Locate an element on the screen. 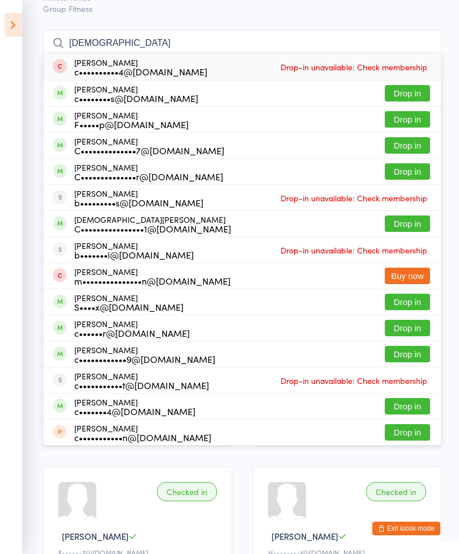  span: Group Fitness is located at coordinates (242, 8).